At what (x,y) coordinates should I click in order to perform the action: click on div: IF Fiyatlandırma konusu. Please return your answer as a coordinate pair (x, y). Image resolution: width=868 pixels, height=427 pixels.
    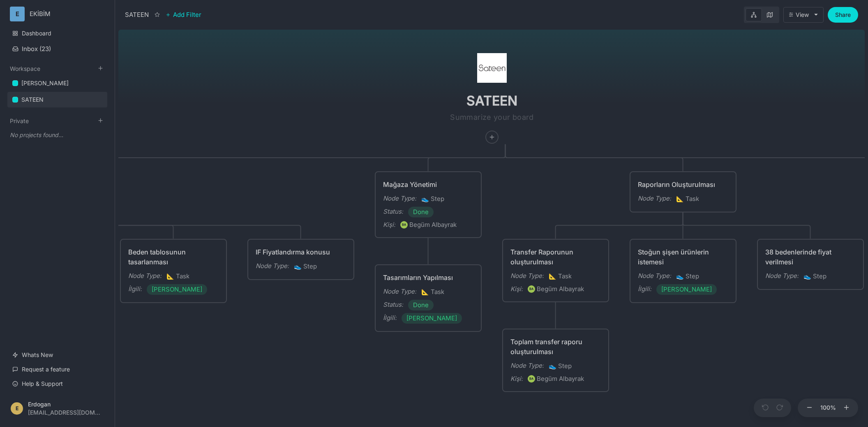
    Looking at the image, I should click on (301, 252).